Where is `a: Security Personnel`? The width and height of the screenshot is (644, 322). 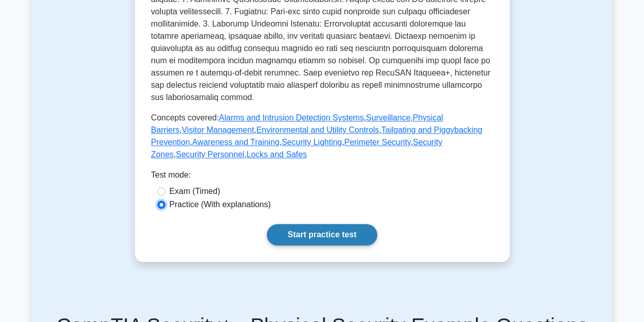 a: Security Personnel is located at coordinates (210, 154).